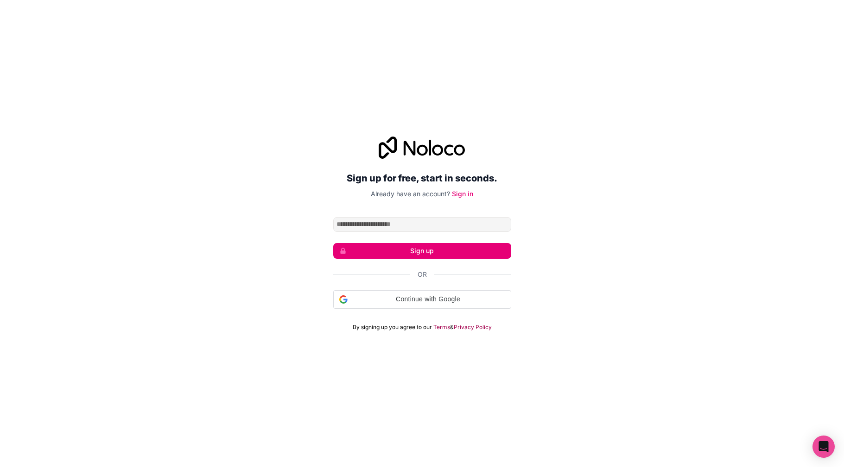 The height and width of the screenshot is (467, 844). I want to click on button: Sign up, so click(422, 251).